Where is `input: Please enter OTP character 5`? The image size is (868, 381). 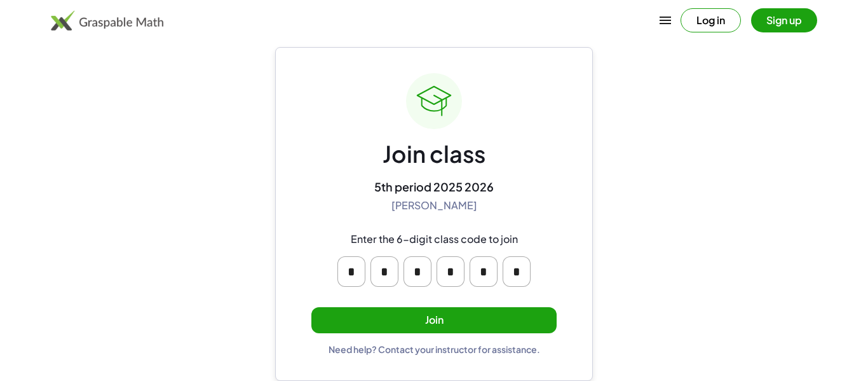 input: Please enter OTP character 5 is located at coordinates (483, 271).